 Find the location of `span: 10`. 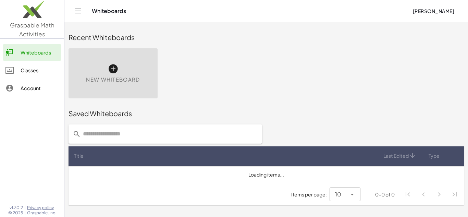

span: 10 is located at coordinates (338, 194).